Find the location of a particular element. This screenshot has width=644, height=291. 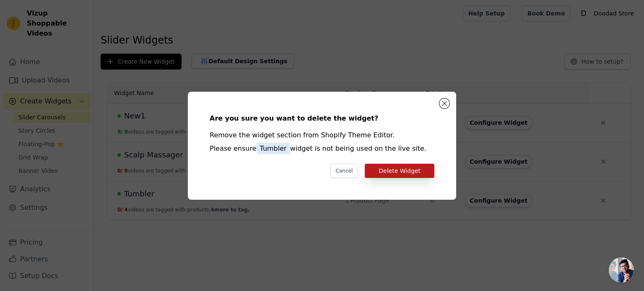

a: Open chat is located at coordinates (621, 270).